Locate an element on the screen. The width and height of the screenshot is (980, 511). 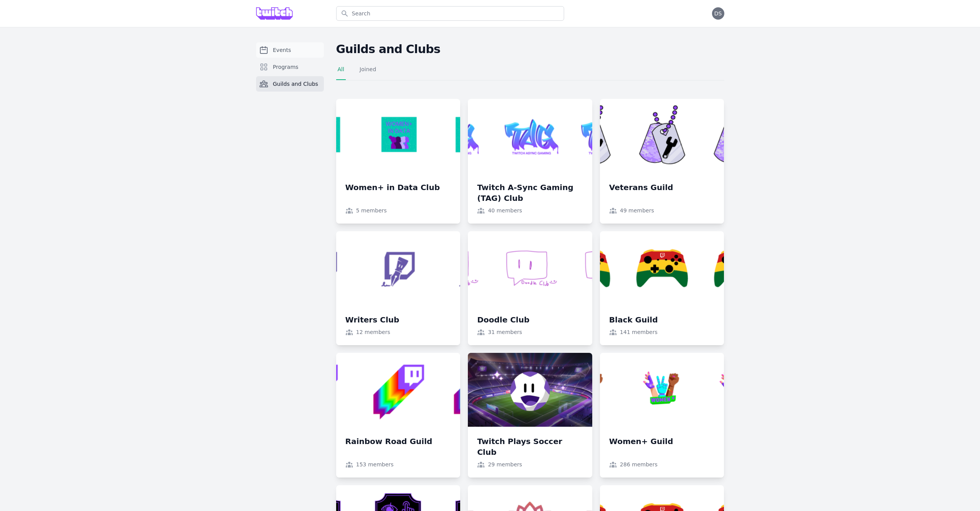
a: Guilds and Clubs is located at coordinates (290, 84).